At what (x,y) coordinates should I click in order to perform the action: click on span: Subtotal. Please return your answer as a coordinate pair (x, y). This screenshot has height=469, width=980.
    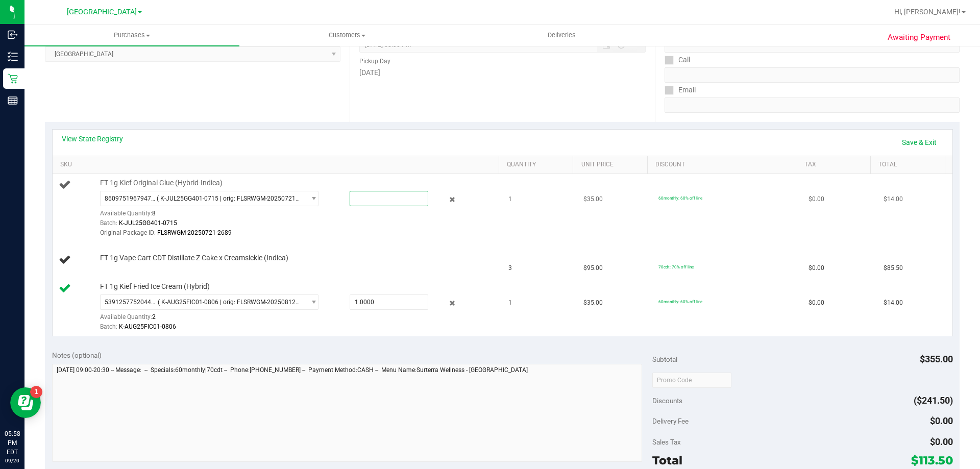
    Looking at the image, I should click on (665, 360).